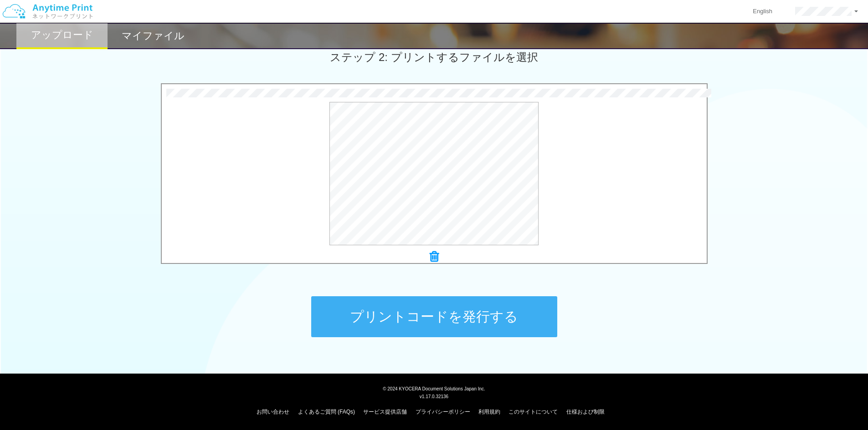 This screenshot has width=868, height=430. What do you see at coordinates (273, 413) in the screenshot?
I see `a: お問い合わせ` at bounding box center [273, 413].